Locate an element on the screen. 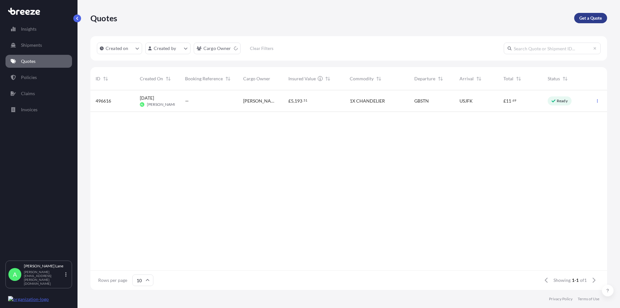  span: 193 is located at coordinates (298, 101).